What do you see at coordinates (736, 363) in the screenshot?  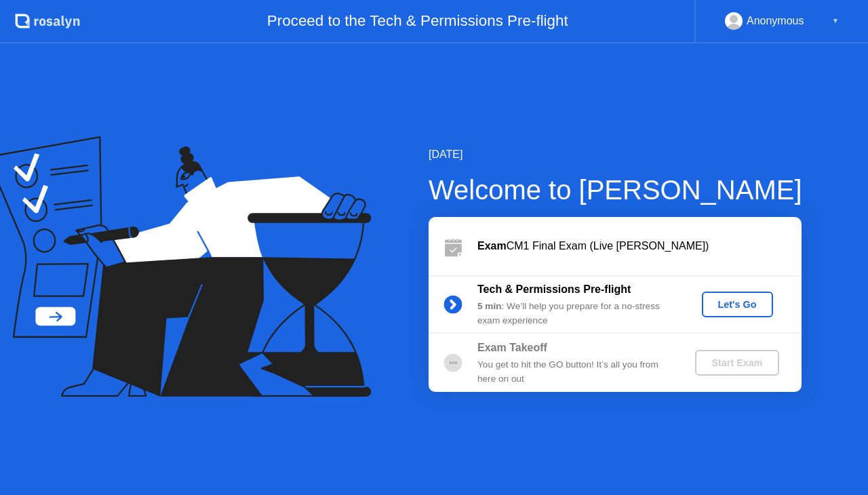 I see `button: Start Exam` at bounding box center [736, 363].